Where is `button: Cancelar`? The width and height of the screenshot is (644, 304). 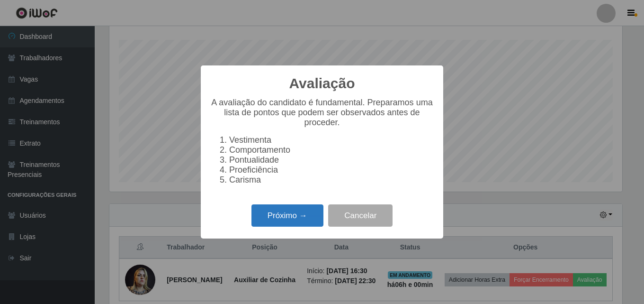 button: Cancelar is located at coordinates (360, 215).